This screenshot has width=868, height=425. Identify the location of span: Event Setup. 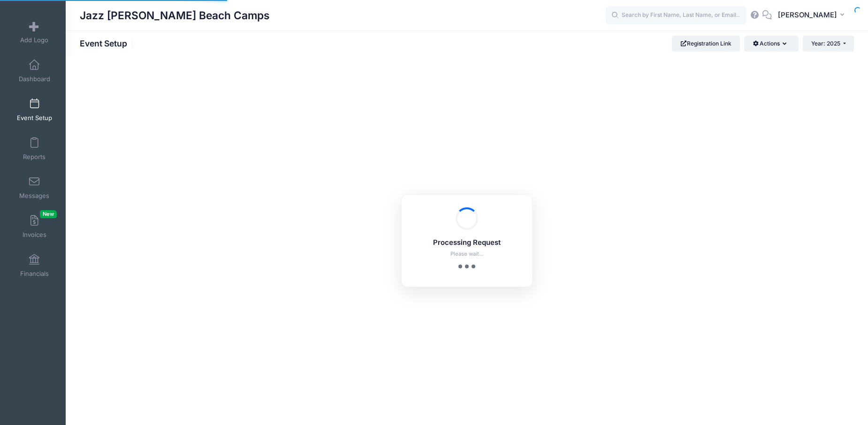
(34, 118).